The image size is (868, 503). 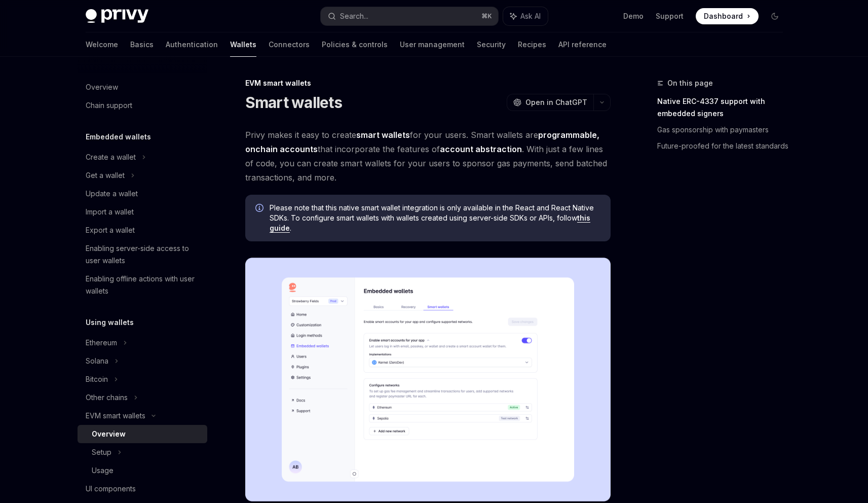 What do you see at coordinates (102, 342) in the screenshot?
I see `div: Ethereum` at bounding box center [102, 342].